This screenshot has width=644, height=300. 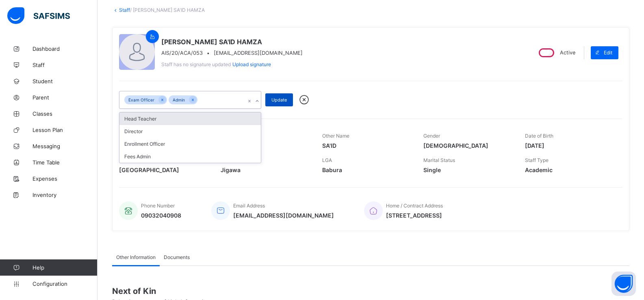 I want to click on img: safsims, so click(x=39, y=16).